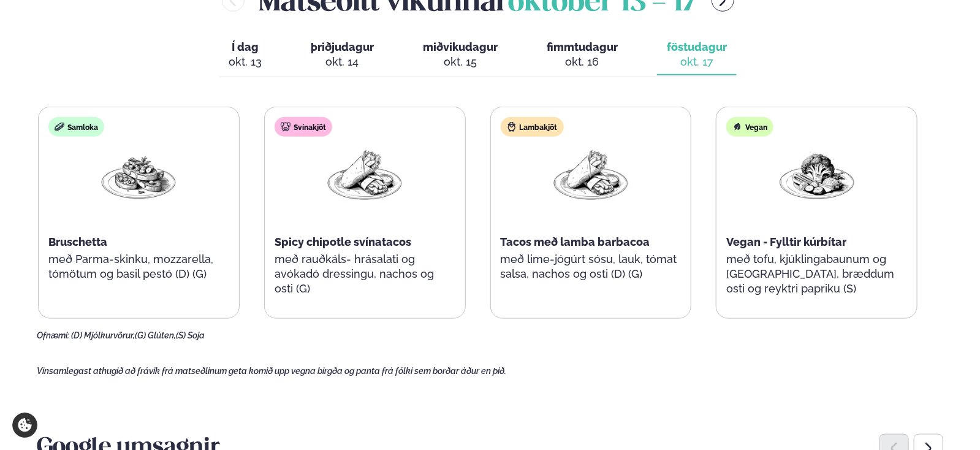 Image resolution: width=980 pixels, height=450 pixels. Describe the element at coordinates (342, 55) in the screenshot. I see `button: þriðjudagur okt. 14` at that location.